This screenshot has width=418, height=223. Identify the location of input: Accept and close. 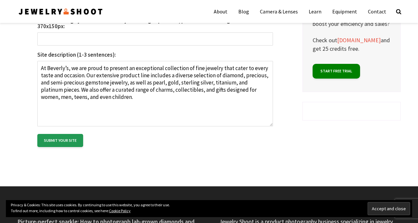
(388, 208).